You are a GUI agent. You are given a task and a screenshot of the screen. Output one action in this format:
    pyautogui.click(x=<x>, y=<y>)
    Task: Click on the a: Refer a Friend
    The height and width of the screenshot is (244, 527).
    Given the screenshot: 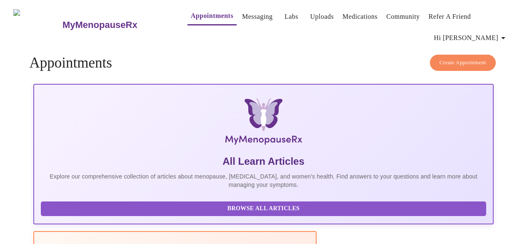 What is the action you would take?
    pyautogui.click(x=450, y=17)
    